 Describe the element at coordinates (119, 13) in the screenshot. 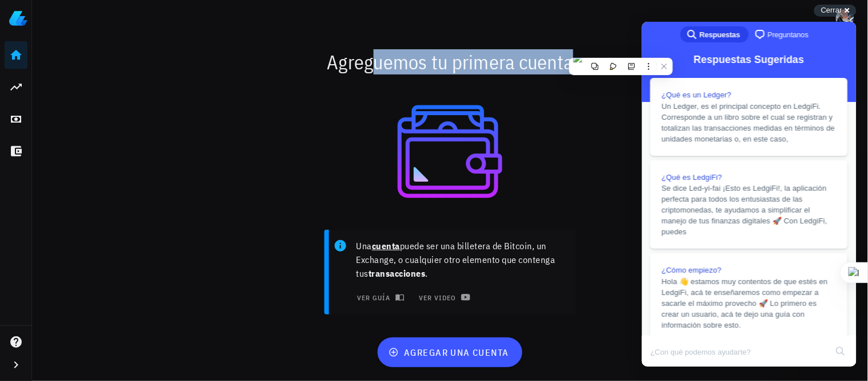

I see `span: chat-square` at that location.